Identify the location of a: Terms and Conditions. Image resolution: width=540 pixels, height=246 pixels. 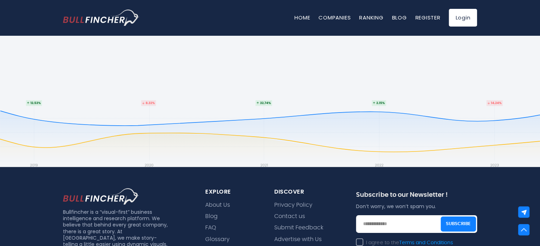
(426, 243).